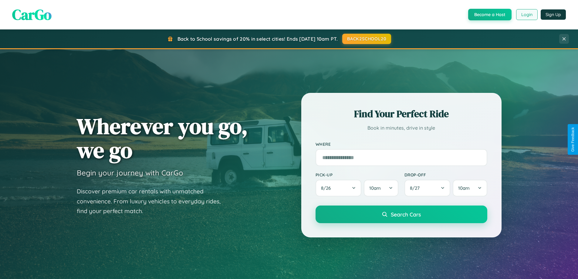 This screenshot has height=279, width=578. Describe the element at coordinates (416, 188) in the screenshot. I see `span: 8 / 27` at that location.